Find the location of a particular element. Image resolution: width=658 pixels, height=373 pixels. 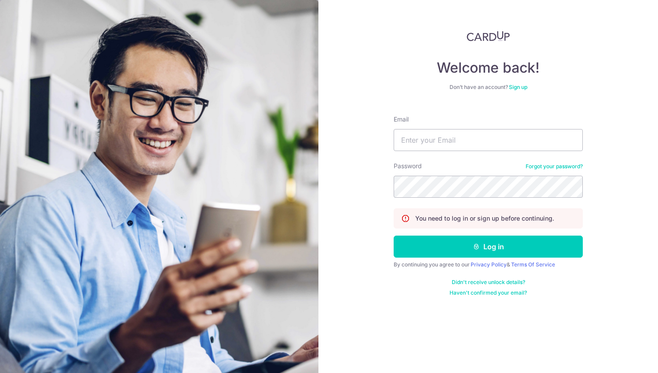

a: Haven't confirmed your email? is located at coordinates (488, 293).